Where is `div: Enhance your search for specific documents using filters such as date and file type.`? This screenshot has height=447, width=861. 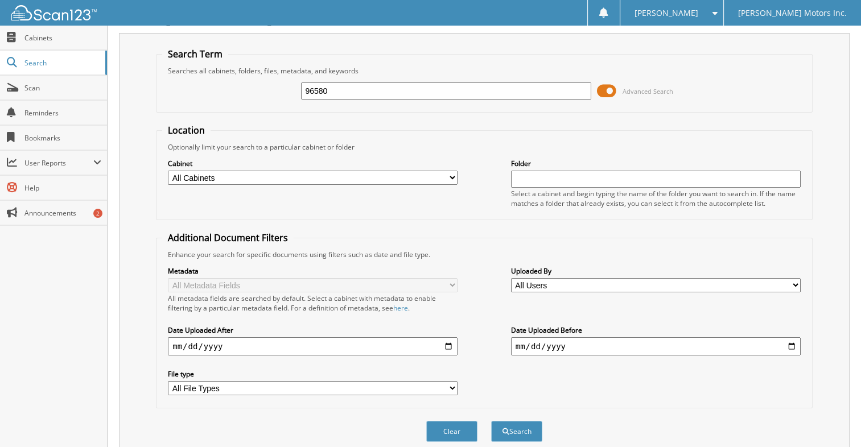 div: Enhance your search for specific documents using filters such as date and file type. is located at coordinates (484, 254).